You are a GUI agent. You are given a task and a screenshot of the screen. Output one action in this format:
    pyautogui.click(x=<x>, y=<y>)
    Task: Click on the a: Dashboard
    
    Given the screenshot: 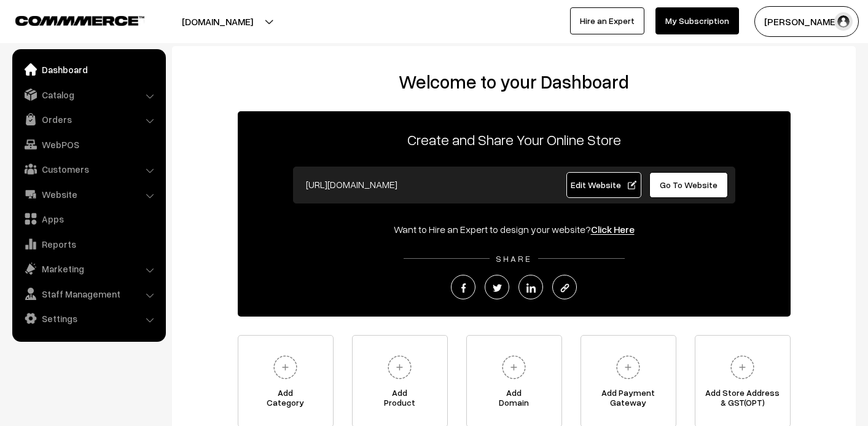 What is the action you would take?
    pyautogui.click(x=88, y=70)
    